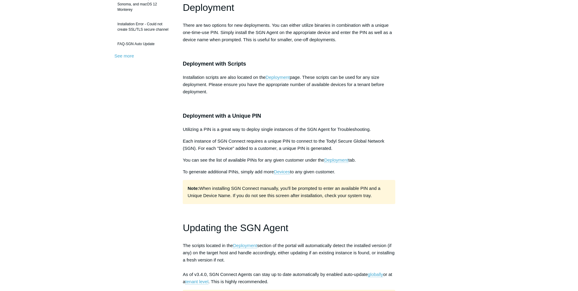 The width and height of the screenshot is (578, 291). What do you see at coordinates (289, 192) in the screenshot?
I see `p: When installing SGN Connect manually, you'll be prompted to enter an available PIN and a Unique D...` at bounding box center [289, 192].